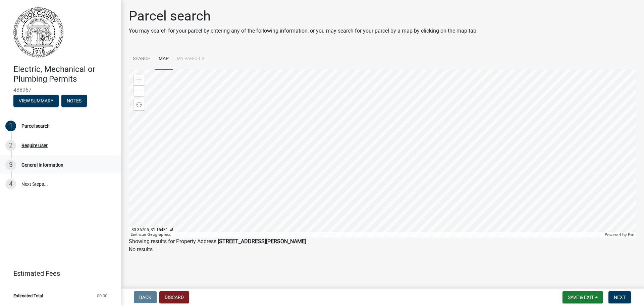 The height and width of the screenshot is (306, 644). I want to click on div: Earthstar Geographics, so click(366, 235).